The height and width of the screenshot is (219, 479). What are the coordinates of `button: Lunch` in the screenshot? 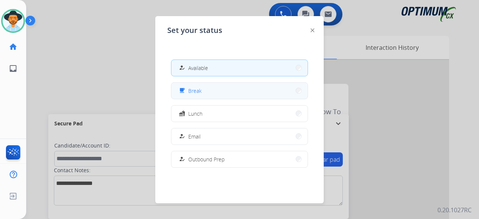 It's located at (240, 113).